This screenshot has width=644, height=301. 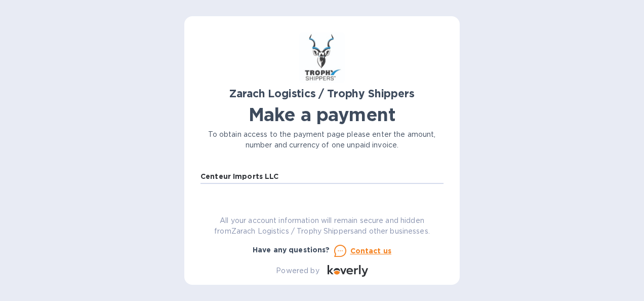 What do you see at coordinates (371, 251) in the screenshot?
I see `u: Contact us` at bounding box center [371, 251].